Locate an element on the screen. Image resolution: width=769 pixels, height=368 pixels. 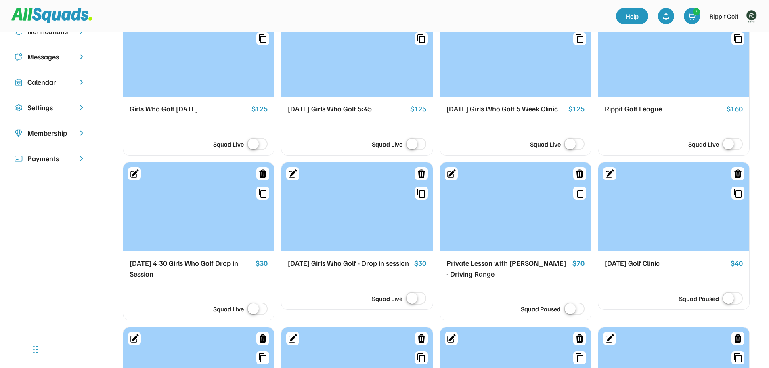
img: bell-03%20%281%29.svg is located at coordinates (666, 16).